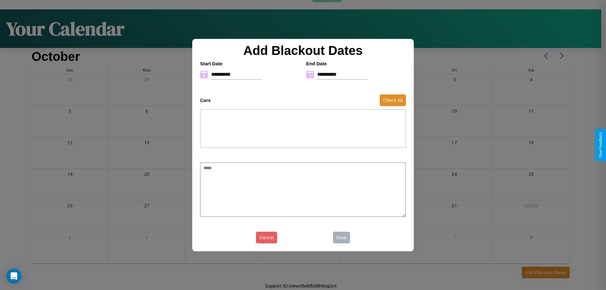  I want to click on div: Give Feedback, so click(601, 145).